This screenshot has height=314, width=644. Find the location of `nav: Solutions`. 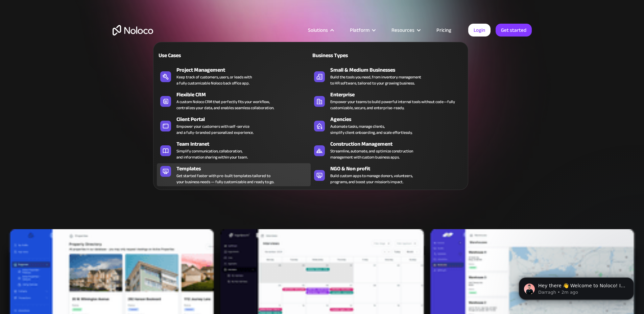

nav: Solutions is located at coordinates (311, 111).